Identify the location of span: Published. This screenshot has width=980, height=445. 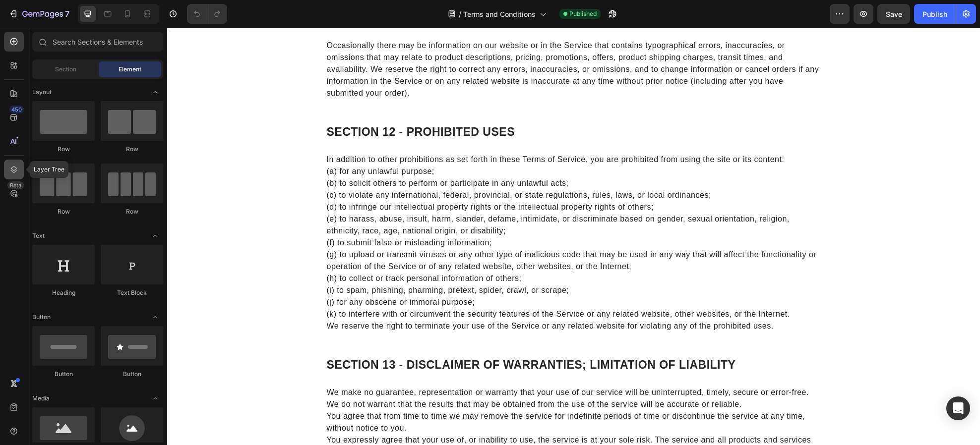
(582, 14).